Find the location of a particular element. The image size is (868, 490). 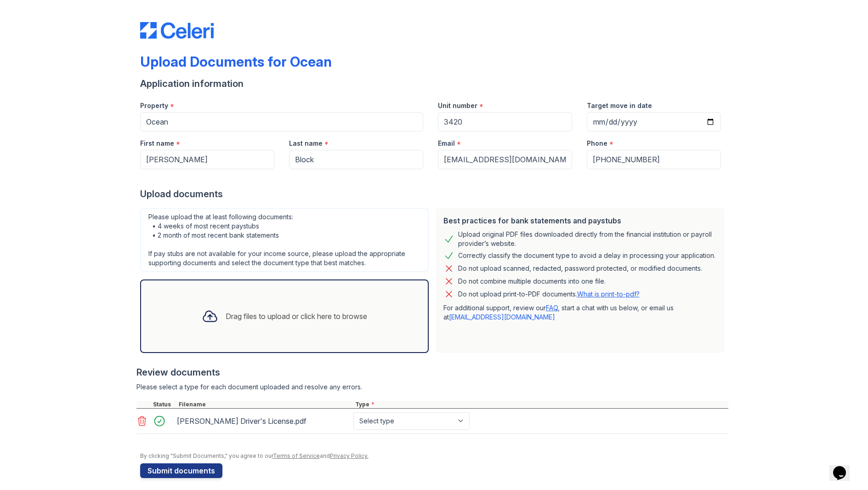

label: Property is located at coordinates (154, 106).